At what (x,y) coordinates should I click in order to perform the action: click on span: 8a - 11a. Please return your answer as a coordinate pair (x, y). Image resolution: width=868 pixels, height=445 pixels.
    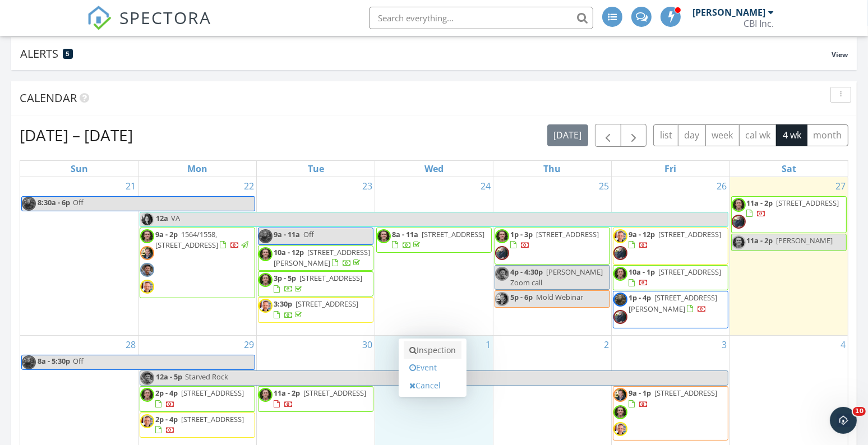
    Looking at the image, I should click on (405, 234).